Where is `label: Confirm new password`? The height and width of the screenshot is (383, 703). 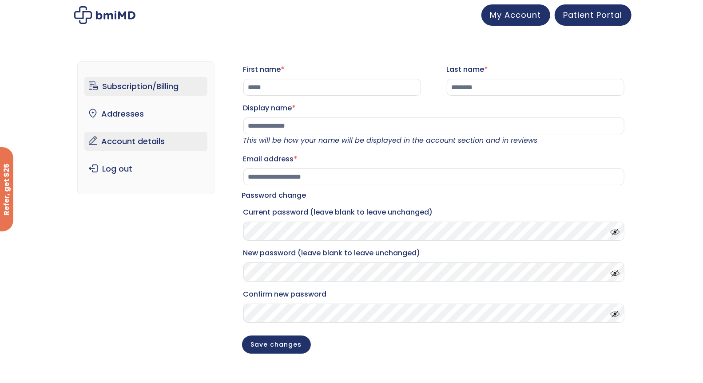 label: Confirm new password is located at coordinates (434, 295).